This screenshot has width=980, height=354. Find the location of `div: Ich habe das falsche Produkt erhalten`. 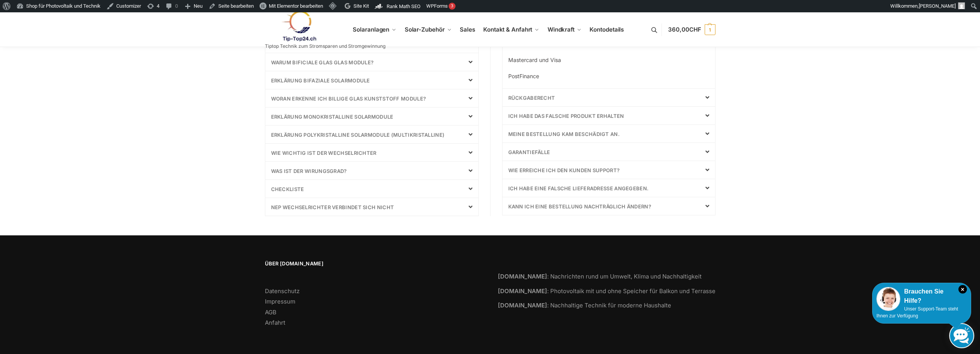

div: Ich habe das falsche Produkt erhalten is located at coordinates (608, 116).